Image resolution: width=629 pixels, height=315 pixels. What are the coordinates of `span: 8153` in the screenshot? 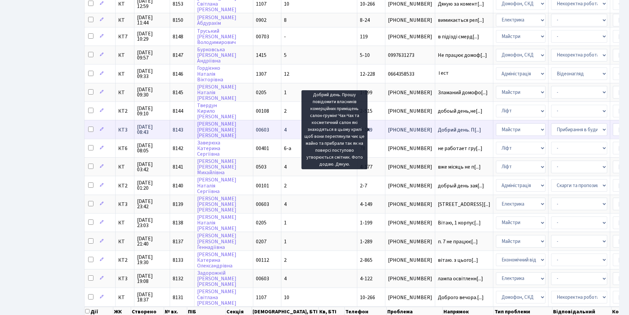 It's located at (178, 4).